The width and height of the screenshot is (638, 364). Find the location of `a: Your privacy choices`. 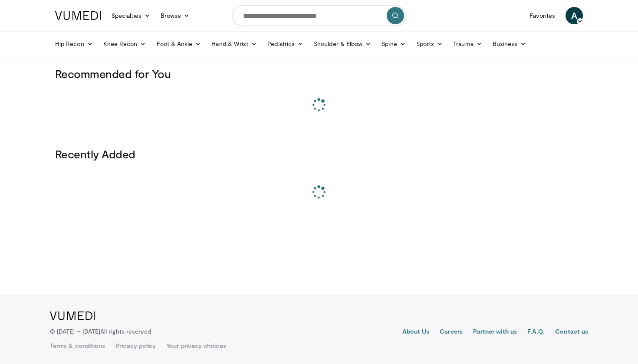

a: Your privacy choices is located at coordinates (196, 346).